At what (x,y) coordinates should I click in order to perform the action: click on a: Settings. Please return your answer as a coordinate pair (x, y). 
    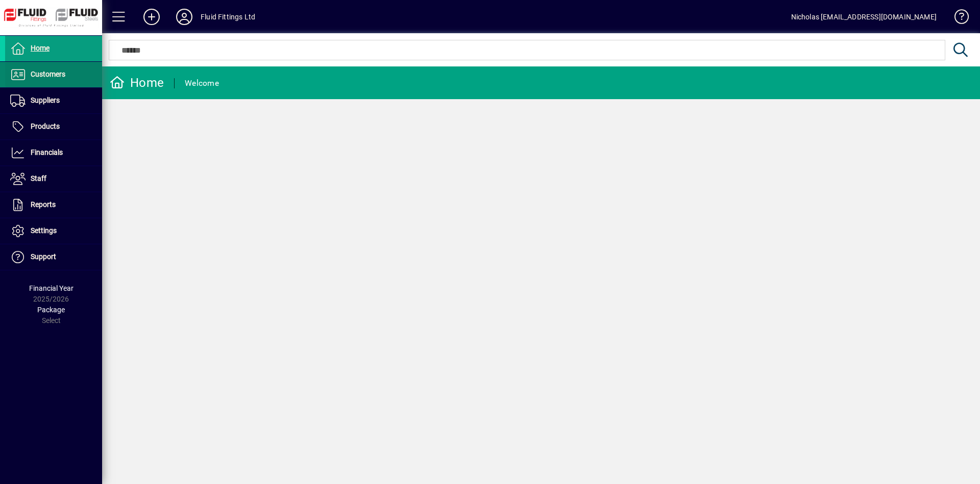
    Looking at the image, I should click on (54, 231).